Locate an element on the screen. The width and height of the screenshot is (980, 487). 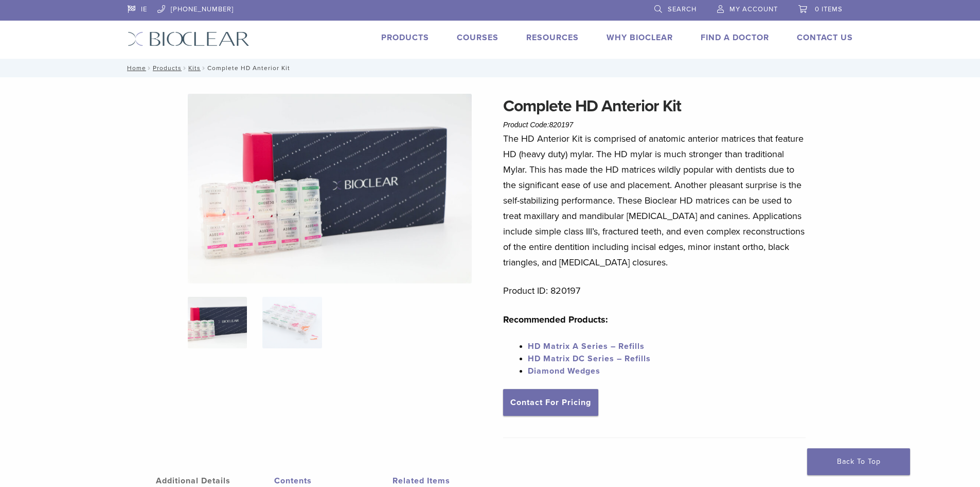
nav: Complete HD Anterior Kit is located at coordinates (490, 68).